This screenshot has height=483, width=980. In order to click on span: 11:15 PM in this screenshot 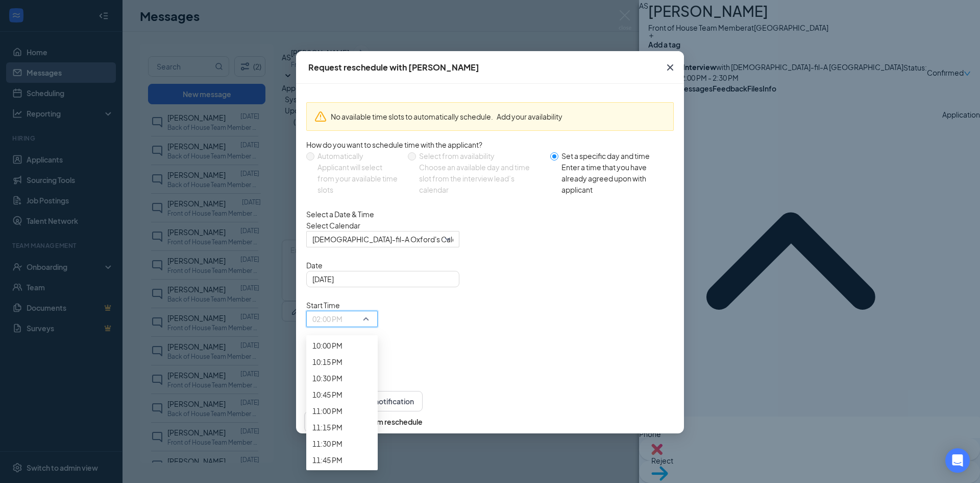, I will do `click(327, 427)`.